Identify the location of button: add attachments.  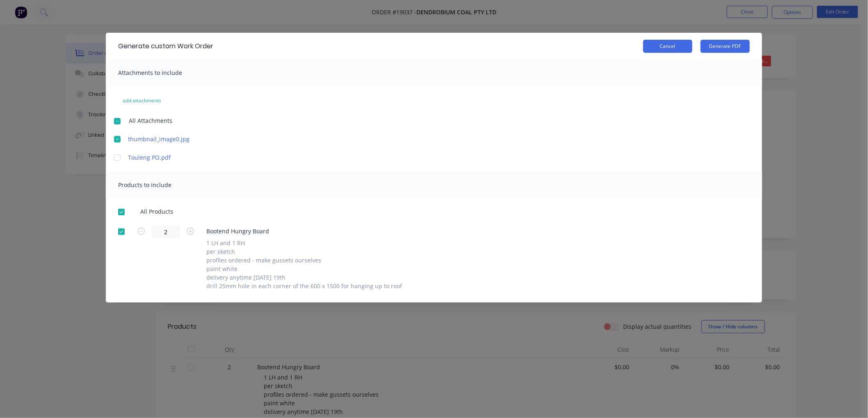
(142, 101).